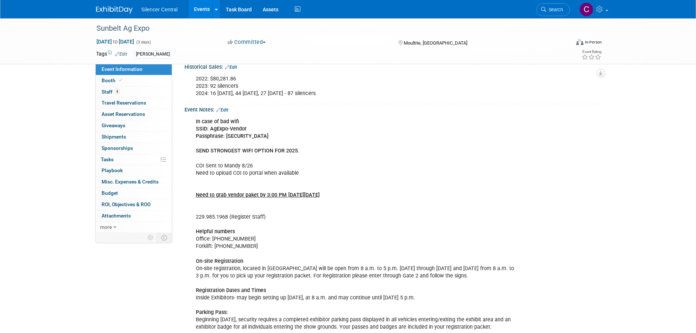 The image size is (696, 333). Describe the element at coordinates (160, 10) in the screenshot. I see `span: Silencer Central` at that location.